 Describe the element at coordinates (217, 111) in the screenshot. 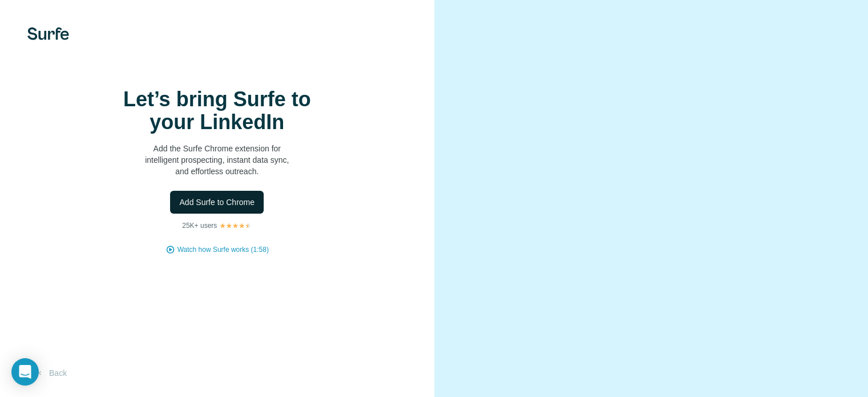

I see `h1: Let’s bring Surfe to your LinkedIn` at that location.